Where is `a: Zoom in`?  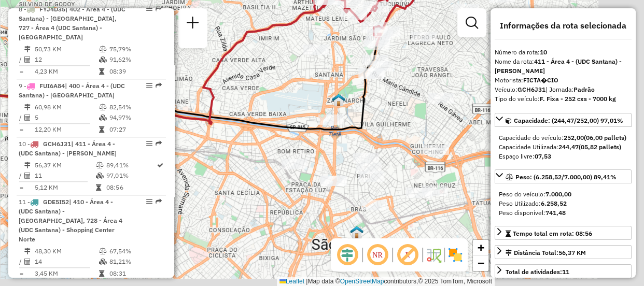
a: Zoom in is located at coordinates (481, 248).